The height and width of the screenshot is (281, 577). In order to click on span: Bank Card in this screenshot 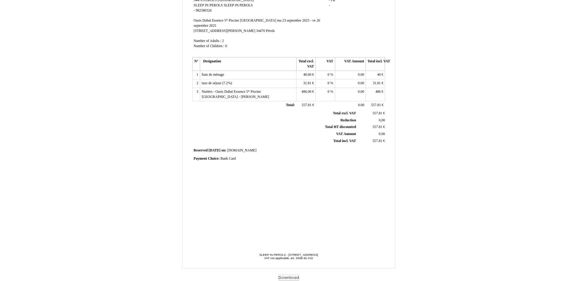, I will do `click(228, 158)`.